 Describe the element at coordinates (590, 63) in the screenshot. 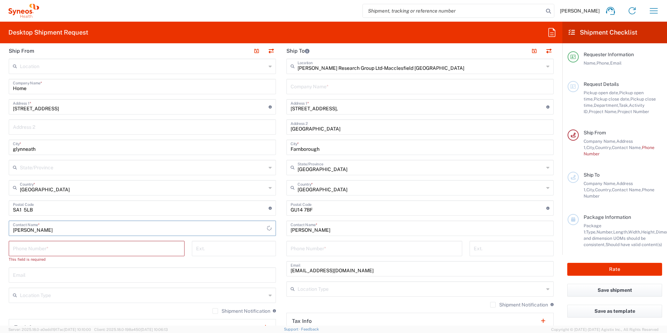

I see `span: Name,` at that location.